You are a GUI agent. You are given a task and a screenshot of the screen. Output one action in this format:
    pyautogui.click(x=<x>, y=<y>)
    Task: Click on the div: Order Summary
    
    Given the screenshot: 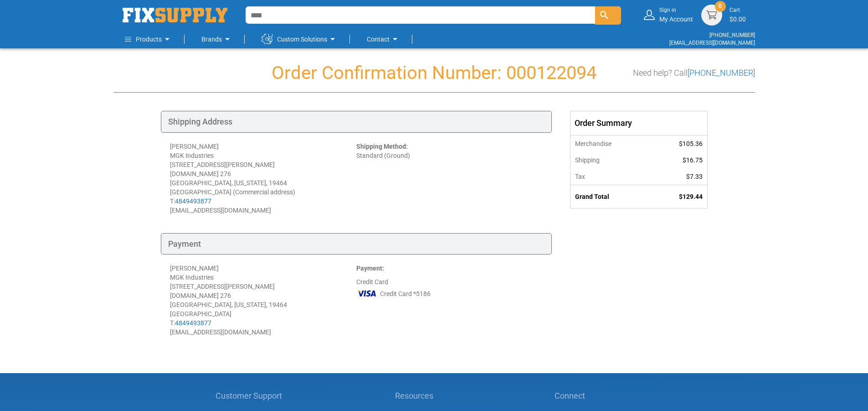 What is the action you would take?
    pyautogui.click(x=638, y=123)
    